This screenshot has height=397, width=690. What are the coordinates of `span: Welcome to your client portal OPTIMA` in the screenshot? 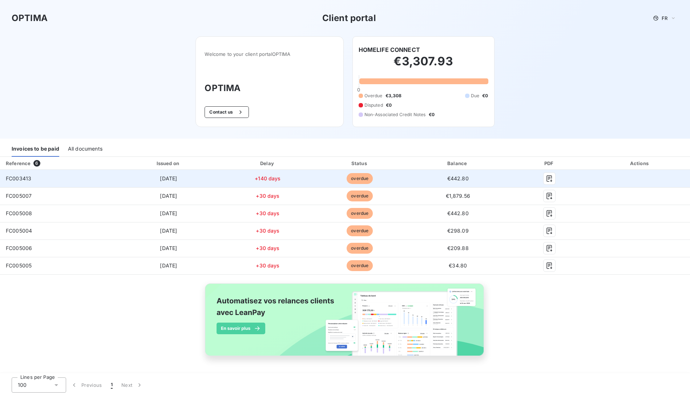 It's located at (269, 54).